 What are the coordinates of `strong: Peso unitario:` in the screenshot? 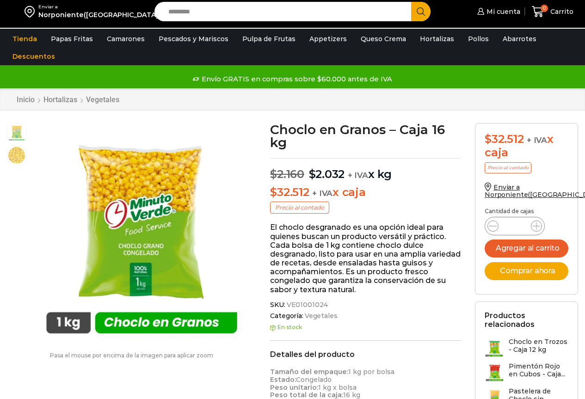 It's located at (294, 388).